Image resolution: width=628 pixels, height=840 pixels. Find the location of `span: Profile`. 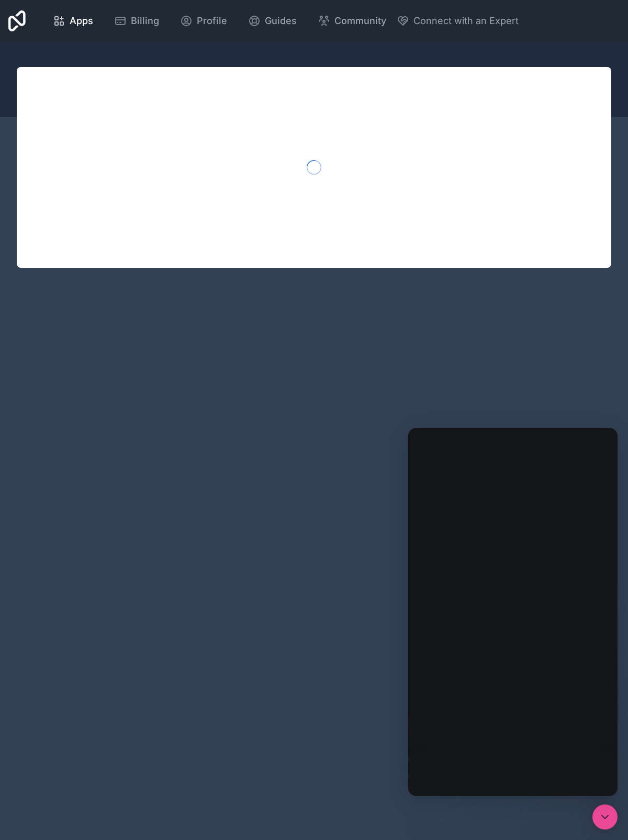

span: Profile is located at coordinates (212, 21).